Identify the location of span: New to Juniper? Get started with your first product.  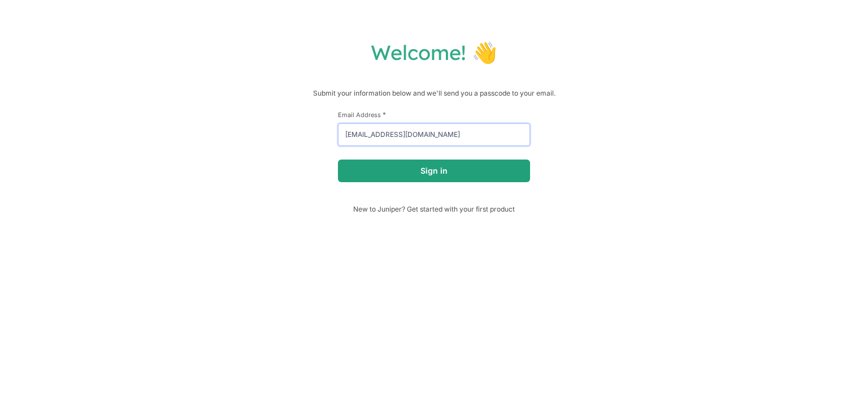
(434, 209).